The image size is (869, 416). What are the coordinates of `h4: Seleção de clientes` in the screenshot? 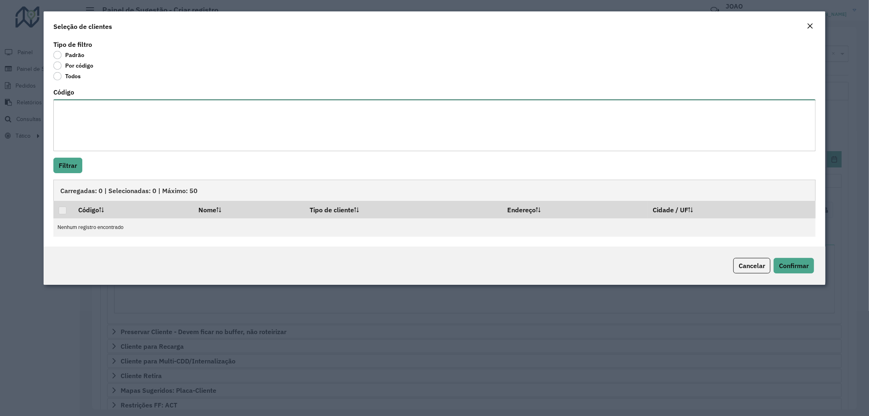 It's located at (83, 26).